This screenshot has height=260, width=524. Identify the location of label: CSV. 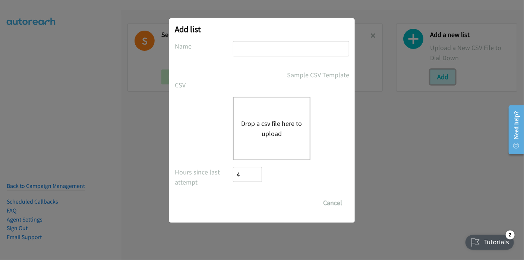
(204, 85).